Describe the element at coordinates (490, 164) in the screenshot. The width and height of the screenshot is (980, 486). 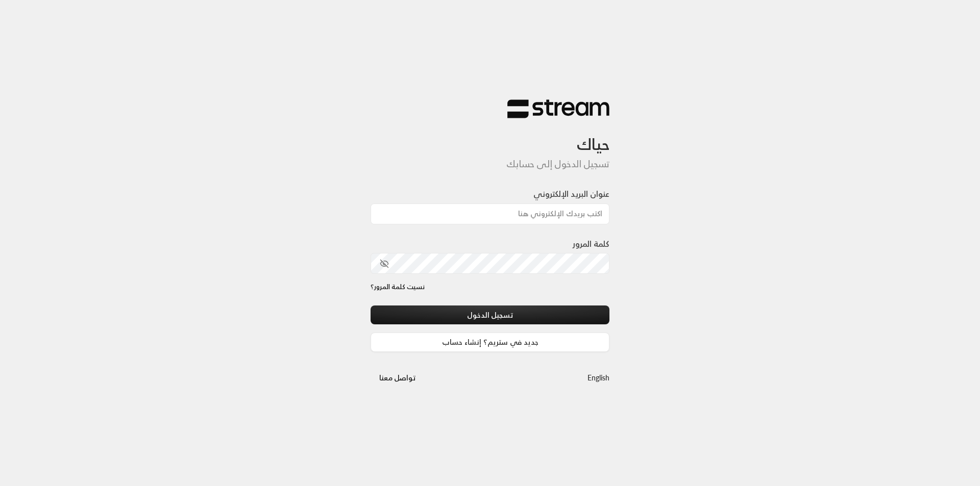
I see `h5: تسجيل الدخول إلى حسابك` at that location.